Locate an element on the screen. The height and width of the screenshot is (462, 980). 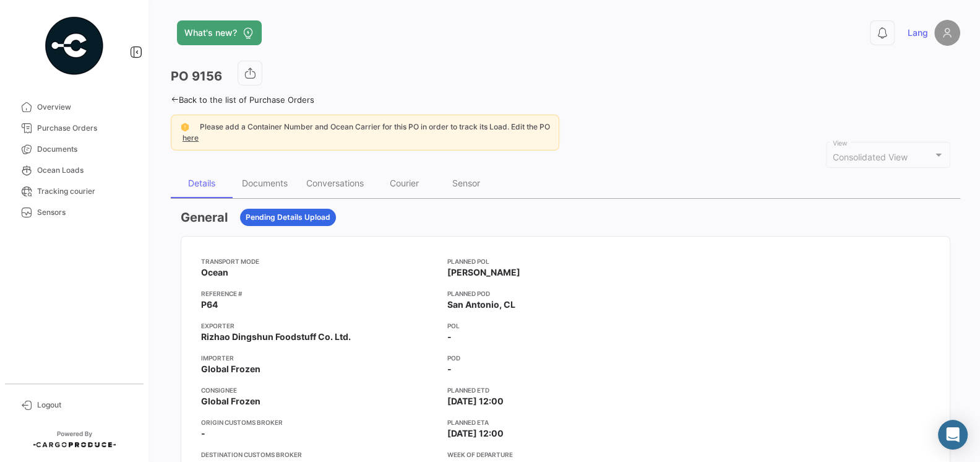
app-card-info-title: Origin Customs Broker is located at coordinates (319, 422).